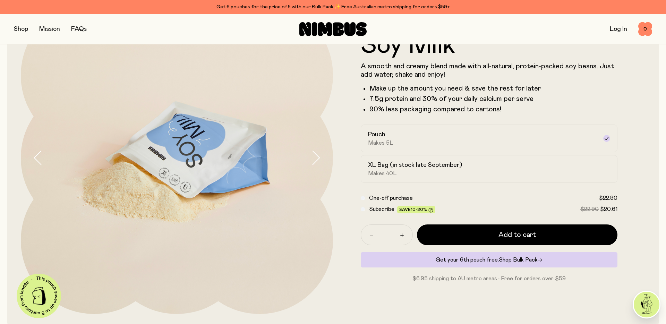  I want to click on h2: XL Bag (in stock late September), so click(415, 165).